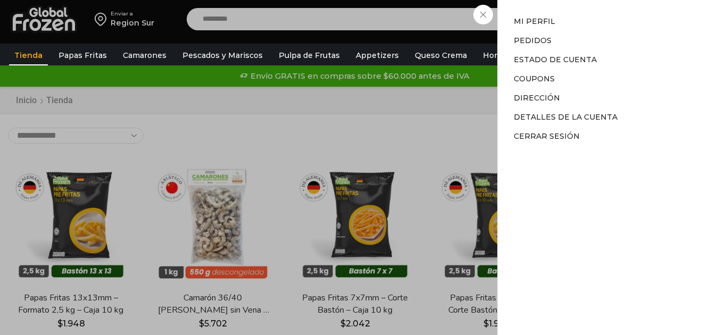  I want to click on a: Camarones, so click(145, 55).